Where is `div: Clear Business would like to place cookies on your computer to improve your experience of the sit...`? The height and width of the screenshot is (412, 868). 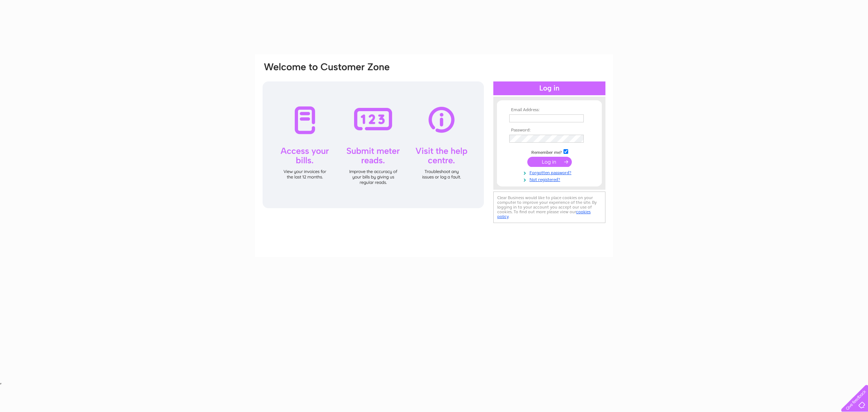 div: Clear Business would like to place cookies on your computer to improve your experience of the sit... is located at coordinates (549, 207).